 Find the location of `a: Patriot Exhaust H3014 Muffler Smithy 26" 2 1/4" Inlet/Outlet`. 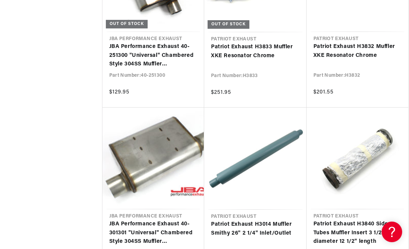

a: Patriot Exhaust H3014 Muffler Smithy 26" 2 1/4" Inlet/Outlet is located at coordinates (255, 229).